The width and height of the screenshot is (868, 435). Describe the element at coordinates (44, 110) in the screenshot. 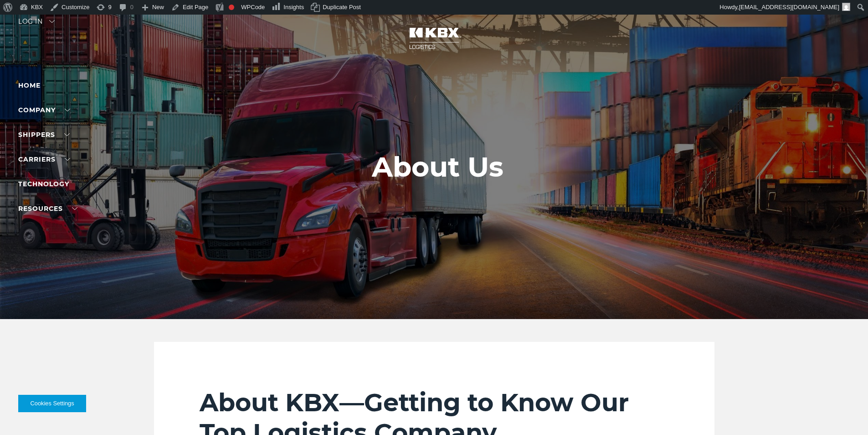

I see `a: Company` at that location.